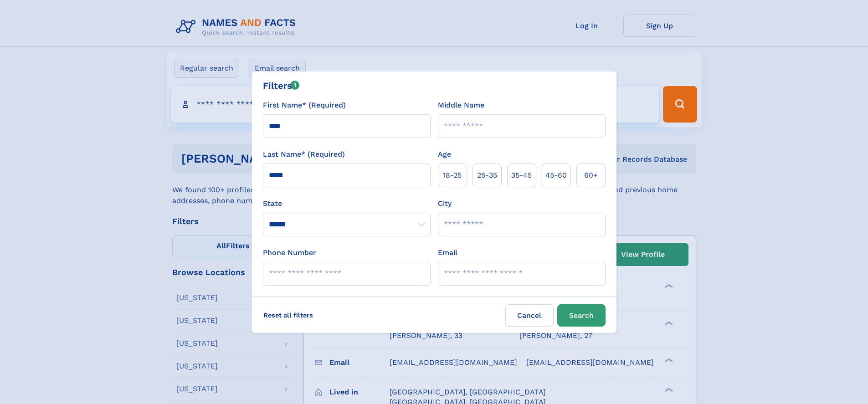 The image size is (868, 404). What do you see at coordinates (521, 175) in the screenshot?
I see `span: 35‑45` at bounding box center [521, 175].